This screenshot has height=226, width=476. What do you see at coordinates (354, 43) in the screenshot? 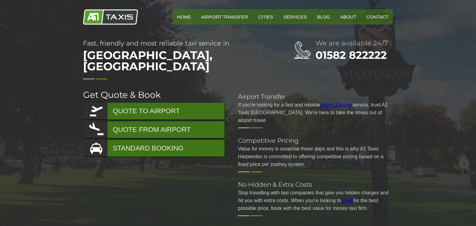
I see `h2: We are available 24/7` at bounding box center [354, 43].